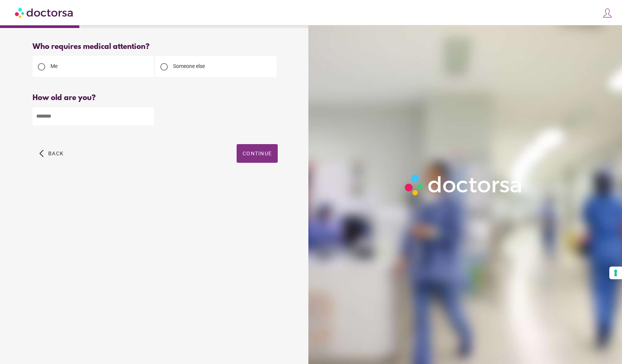  I want to click on button: arrow_back_ios Back, so click(51, 153).